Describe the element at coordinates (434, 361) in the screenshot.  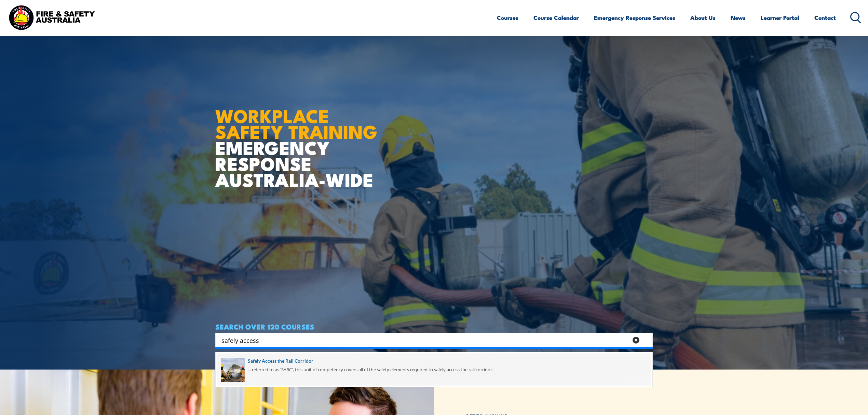
I see `a: Safely Access the Rail Corridor` at that location.